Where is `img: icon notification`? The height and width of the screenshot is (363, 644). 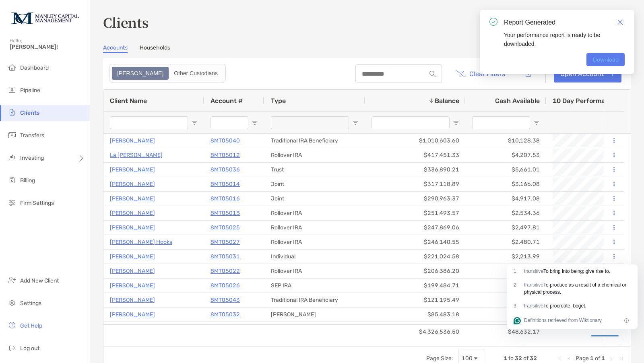 img: icon notification is located at coordinates (494, 22).